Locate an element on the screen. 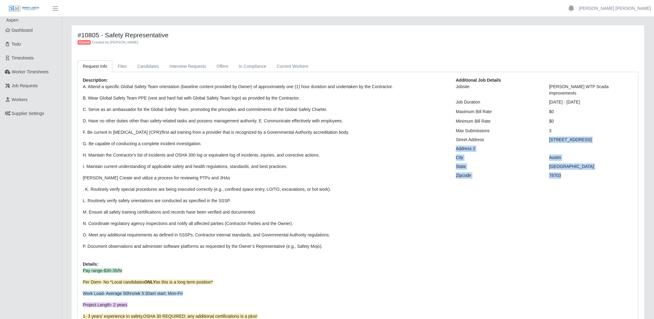 The height and width of the screenshot is (319, 654). div: Maximum Bill Rate is located at coordinates (498, 111).